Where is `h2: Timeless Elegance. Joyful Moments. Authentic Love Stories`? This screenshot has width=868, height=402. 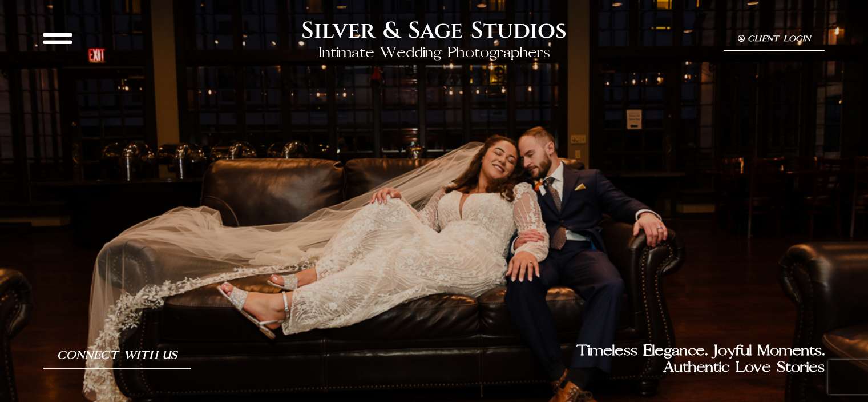 h2: Timeless Elegance. Joyful Moments. Authentic Love Stories is located at coordinates (629, 359).